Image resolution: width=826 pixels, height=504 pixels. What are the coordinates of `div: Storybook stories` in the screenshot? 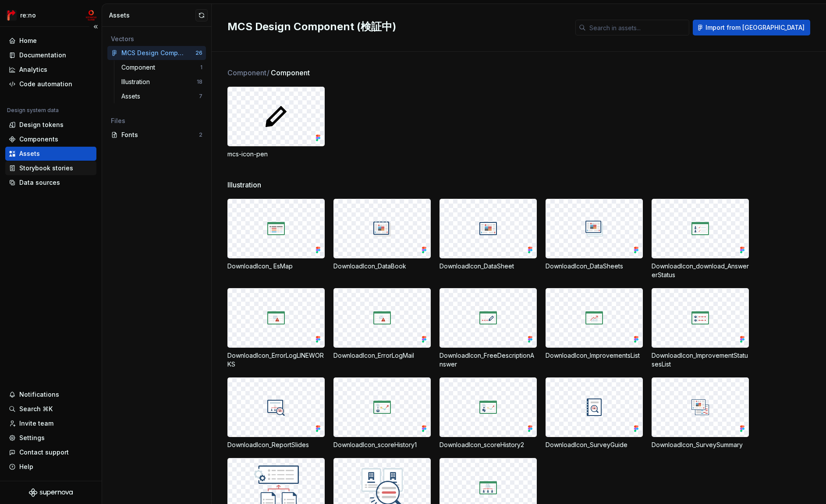 It's located at (46, 169).